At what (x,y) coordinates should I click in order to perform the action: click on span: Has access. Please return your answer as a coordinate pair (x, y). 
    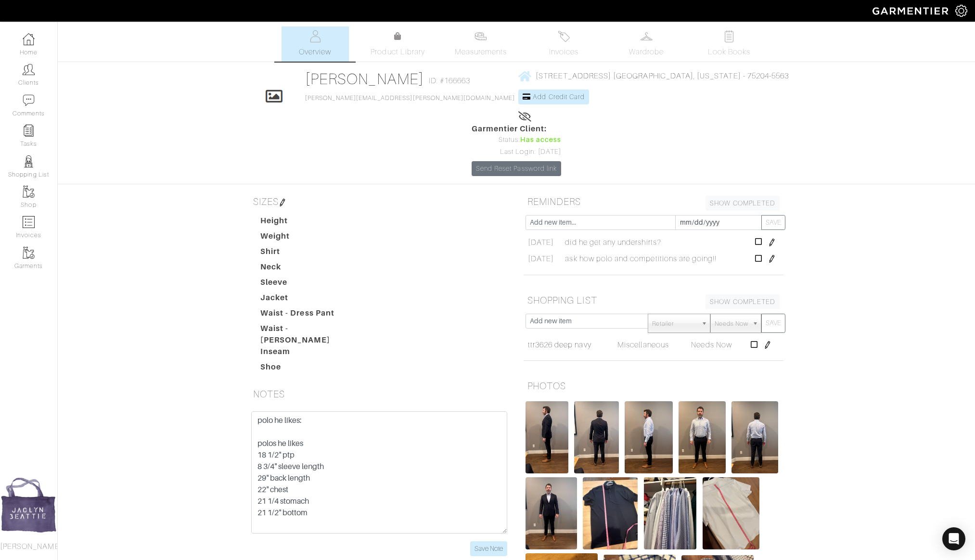
    Looking at the image, I should click on (541, 140).